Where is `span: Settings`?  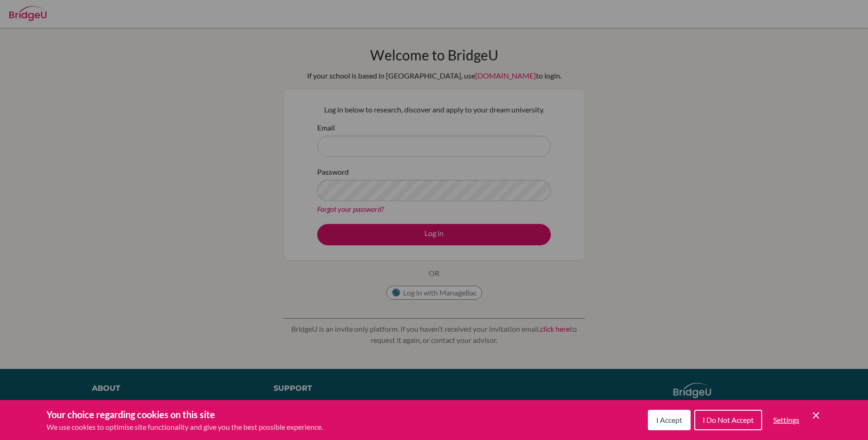 span: Settings is located at coordinates (786, 419).